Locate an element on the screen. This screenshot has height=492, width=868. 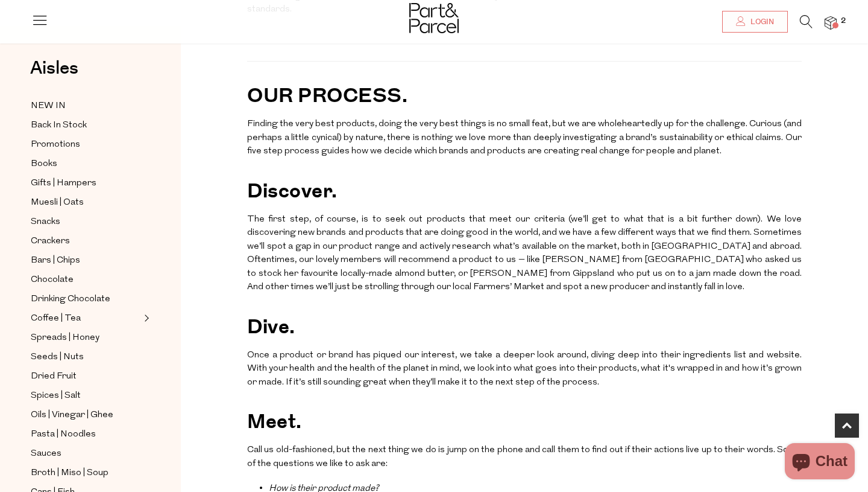
a: Drinking Chocolate is located at coordinates (86, 299).